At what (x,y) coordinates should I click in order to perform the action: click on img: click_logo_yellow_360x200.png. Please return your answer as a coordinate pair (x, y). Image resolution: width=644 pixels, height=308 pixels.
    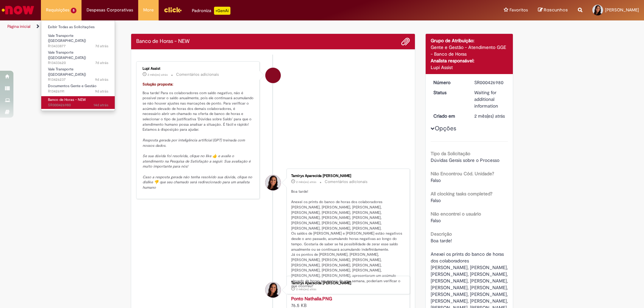
    Looking at the image, I should click on (173, 10).